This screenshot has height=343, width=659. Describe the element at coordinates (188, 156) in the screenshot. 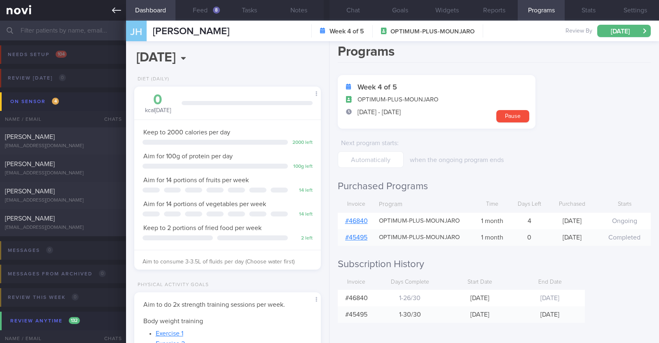

I see `span: Aim for 100g of protein per day` at that location.